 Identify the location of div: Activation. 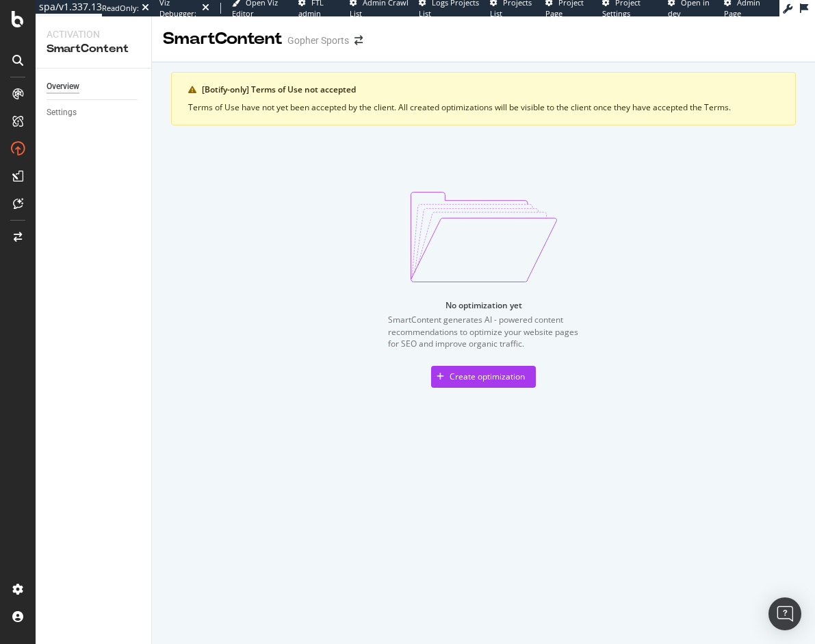
(93, 34).